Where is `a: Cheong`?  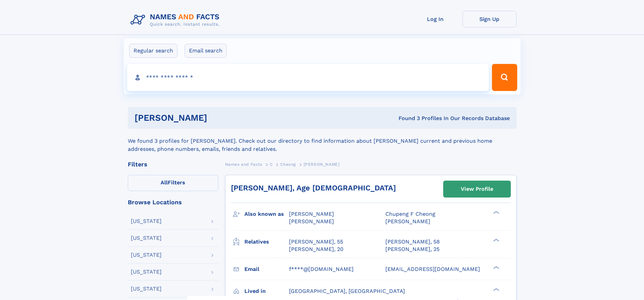 a: Cheong is located at coordinates (288, 164).